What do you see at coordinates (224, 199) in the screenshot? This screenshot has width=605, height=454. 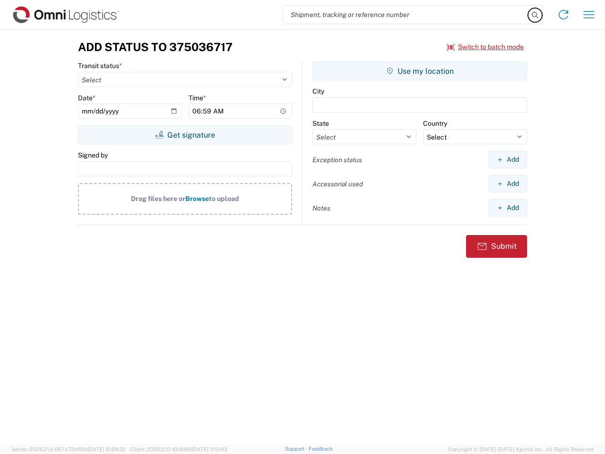 I see `span: to upload` at bounding box center [224, 199].